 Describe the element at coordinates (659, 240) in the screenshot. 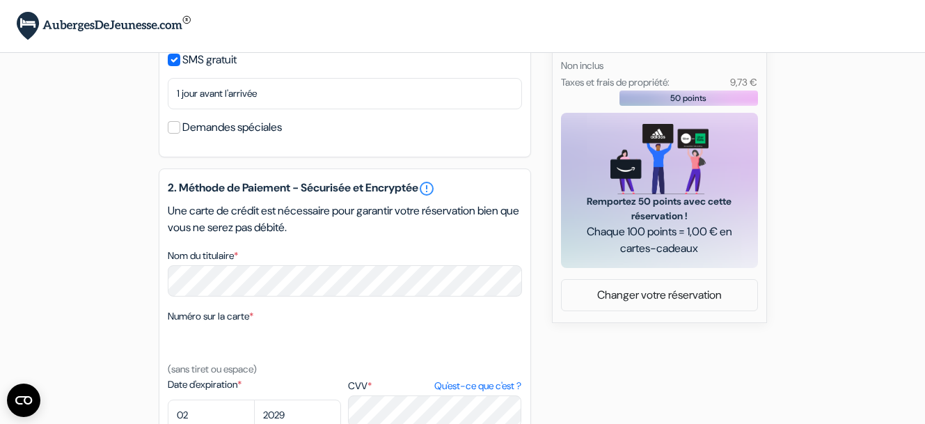

I see `span: Chaque 100 points = 1,00 € en cartes-cadeaux` at that location.